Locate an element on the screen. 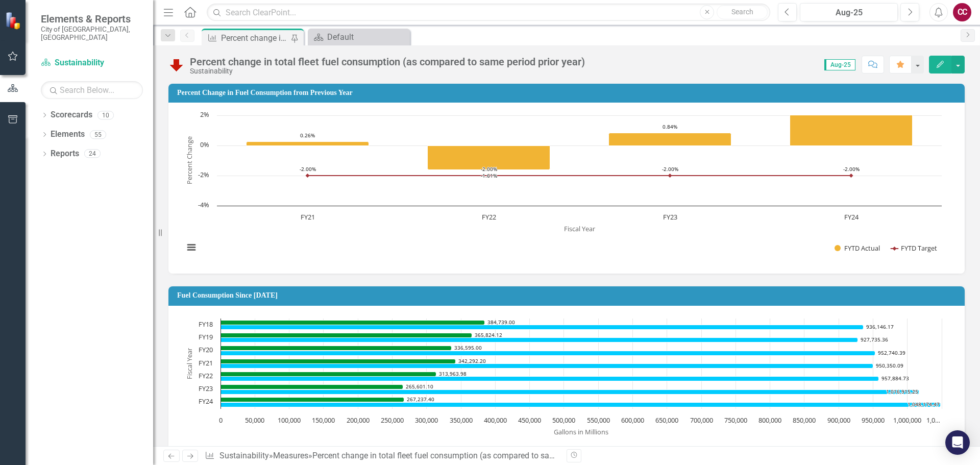  div: Open Intercom Messenger is located at coordinates (958, 442).